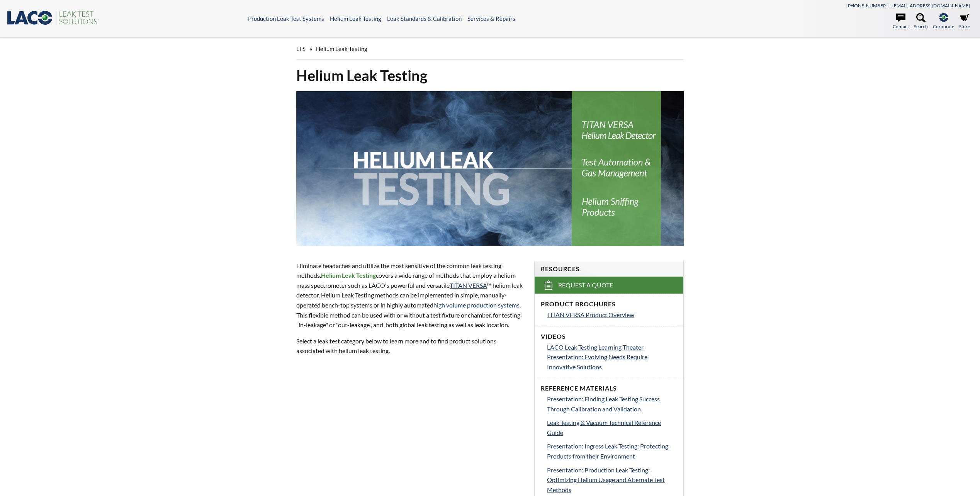 This screenshot has height=496, width=980. I want to click on a: Request a Quote, so click(609, 285).